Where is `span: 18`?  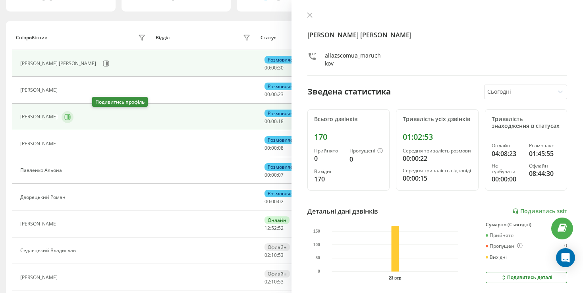
span: 18 is located at coordinates (281, 121).